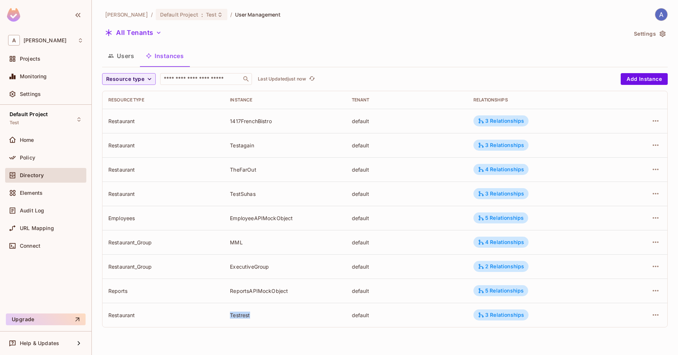 The width and height of the screenshot is (678, 355). I want to click on div: TestSuhas, so click(285, 194).